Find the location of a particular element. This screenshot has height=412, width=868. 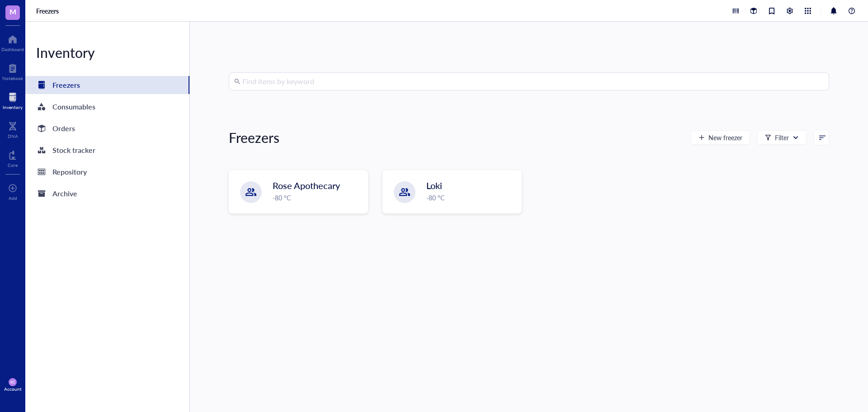

a: Core is located at coordinates (13, 158).